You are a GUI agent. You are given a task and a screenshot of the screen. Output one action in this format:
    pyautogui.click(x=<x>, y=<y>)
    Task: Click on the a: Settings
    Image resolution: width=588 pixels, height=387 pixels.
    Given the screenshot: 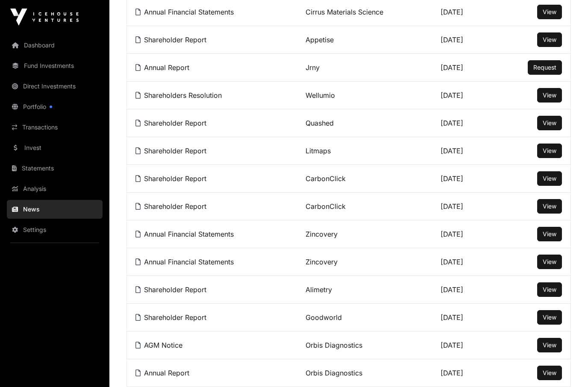 What is the action you would take?
    pyautogui.click(x=55, y=230)
    